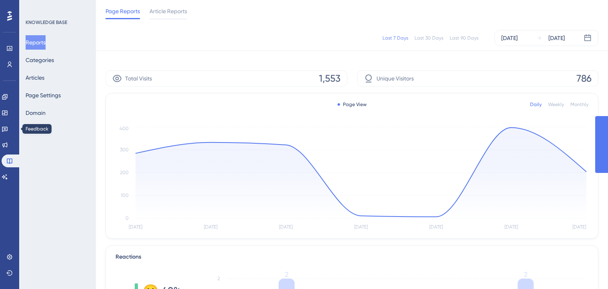  Describe the element at coordinates (464, 38) in the screenshot. I see `div: Last 90 Days` at that location.